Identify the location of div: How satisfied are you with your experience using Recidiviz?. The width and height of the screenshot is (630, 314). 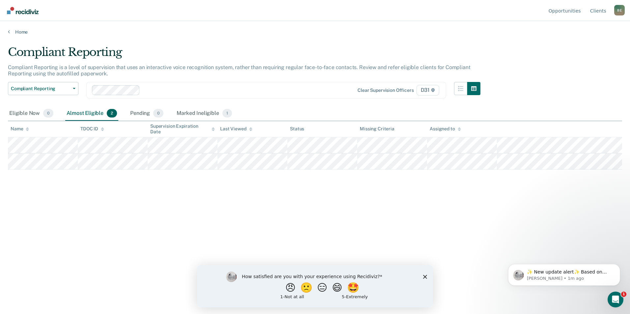
(121, 12).